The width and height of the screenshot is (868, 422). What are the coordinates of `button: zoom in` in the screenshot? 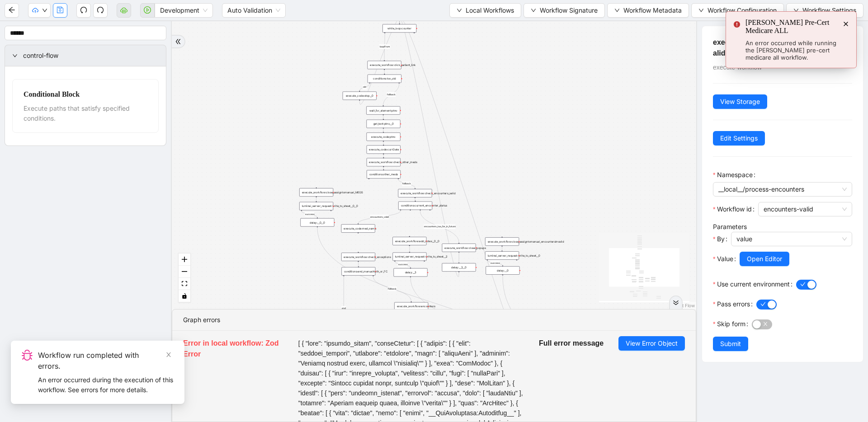 It's located at (185, 259).